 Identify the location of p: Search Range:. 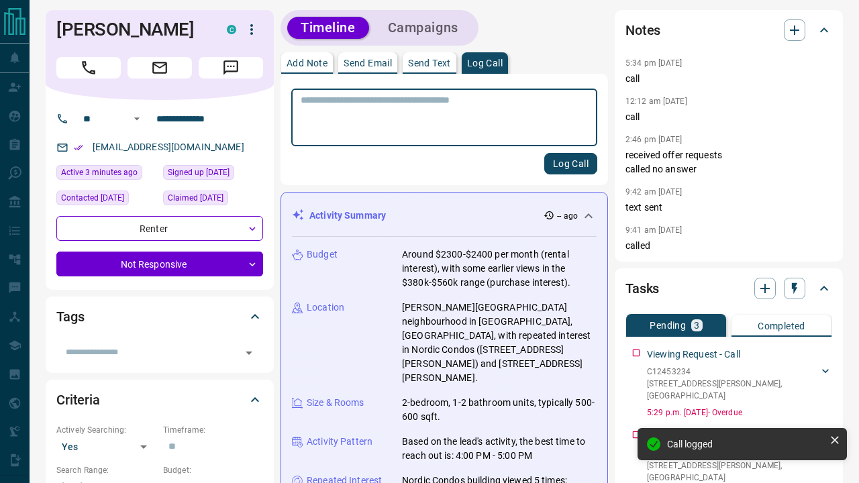
(106, 470).